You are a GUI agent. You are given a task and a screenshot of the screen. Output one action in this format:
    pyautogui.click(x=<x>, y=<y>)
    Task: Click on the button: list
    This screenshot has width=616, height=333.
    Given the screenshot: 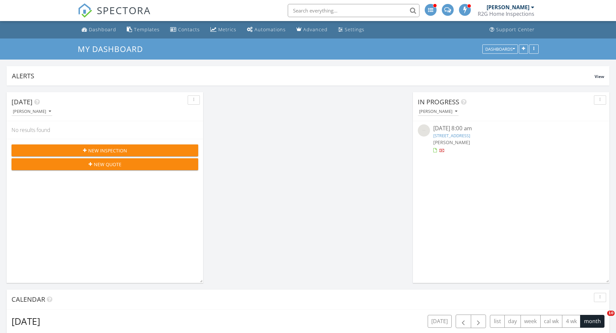 What is the action you would take?
    pyautogui.click(x=497, y=321)
    